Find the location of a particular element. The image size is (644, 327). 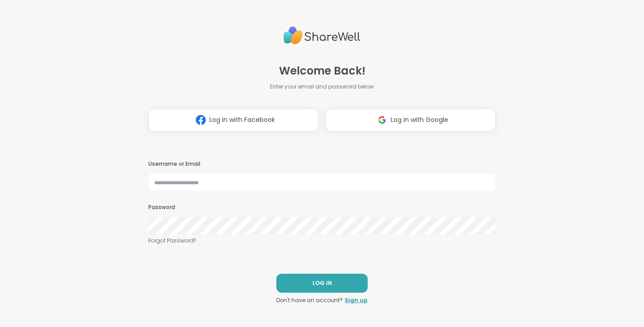

img: ShareWell Logo is located at coordinates (322, 35).